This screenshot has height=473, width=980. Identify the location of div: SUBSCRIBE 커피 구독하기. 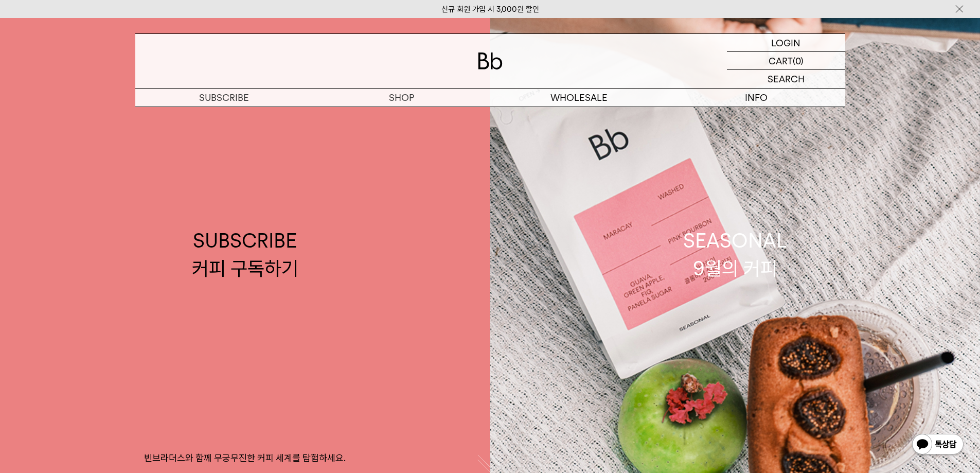
(245, 254).